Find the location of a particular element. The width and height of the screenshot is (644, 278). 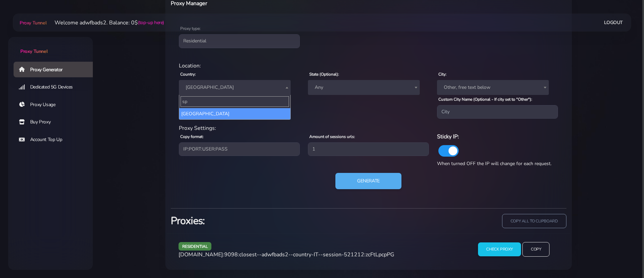

div: Proxy Settings: is located at coordinates (369, 128).